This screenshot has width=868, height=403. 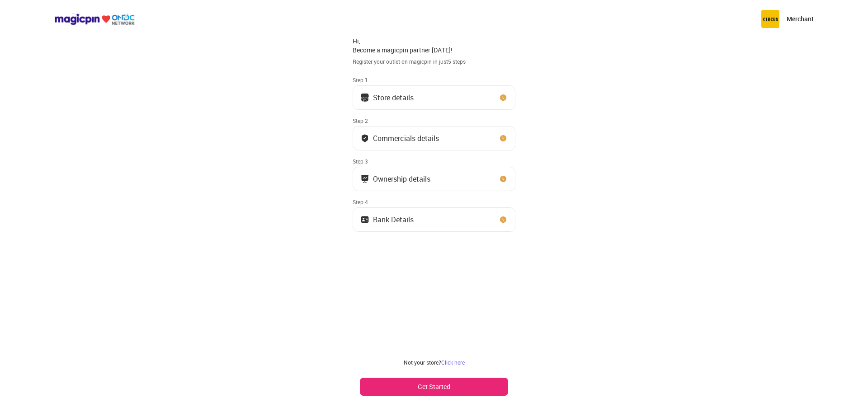 What do you see at coordinates (434, 61) in the screenshot?
I see `div: Register your outlet on magicpin in just 5 steps` at bounding box center [434, 61].